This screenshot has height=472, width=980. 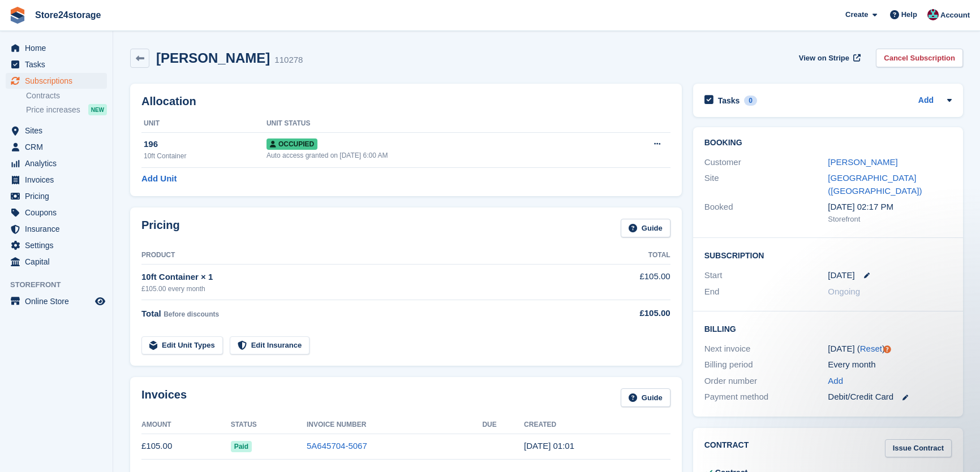 What do you see at coordinates (203, 124) in the screenshot?
I see `th: Unit` at bounding box center [203, 124].